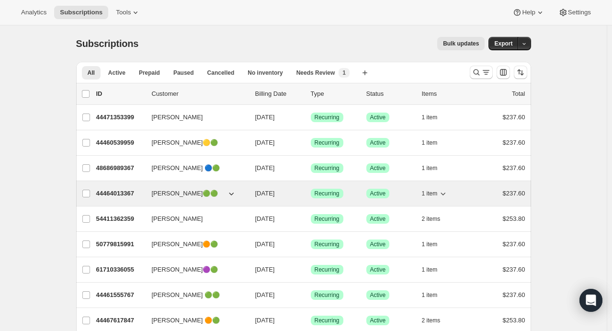  I want to click on button: Bulk updates, so click(460, 44).